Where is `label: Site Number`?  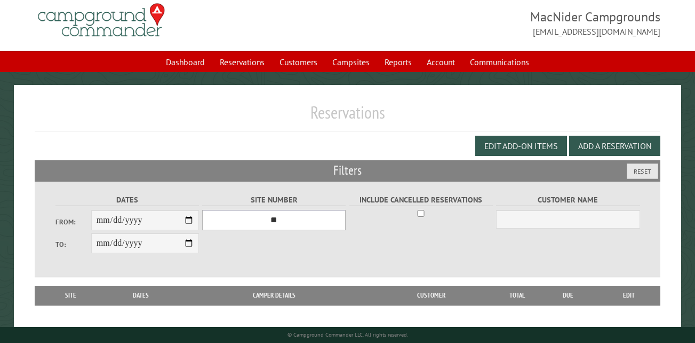 label: Site Number is located at coordinates (274, 200).